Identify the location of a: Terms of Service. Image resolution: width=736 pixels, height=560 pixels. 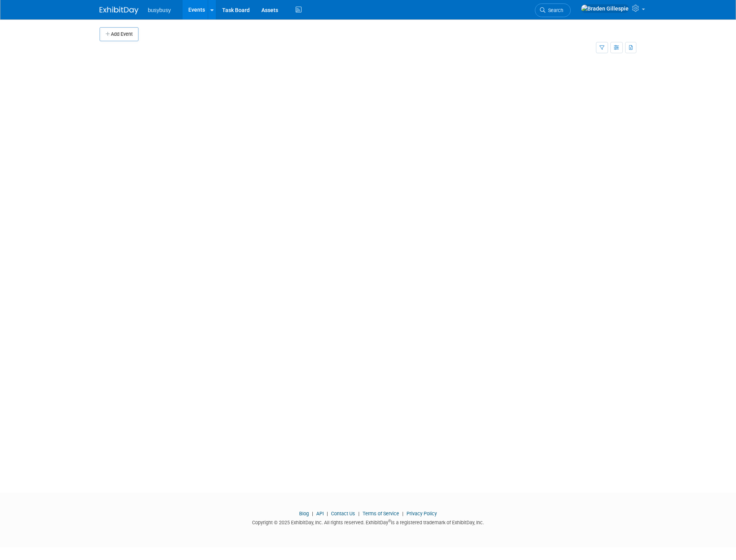
(380, 513).